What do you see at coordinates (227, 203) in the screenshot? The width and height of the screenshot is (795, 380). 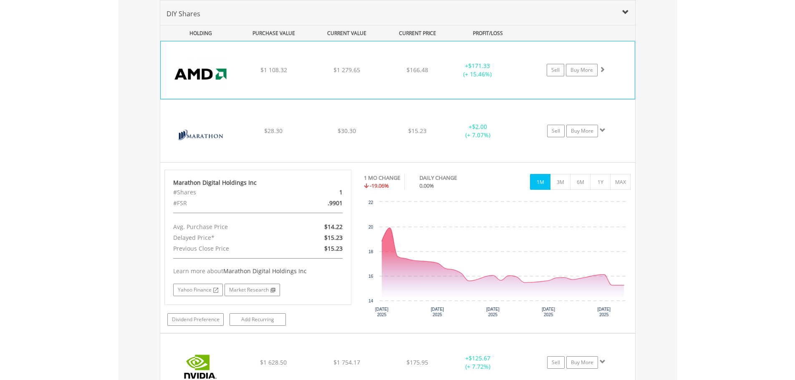 I see `div: #FSR` at bounding box center [227, 203].